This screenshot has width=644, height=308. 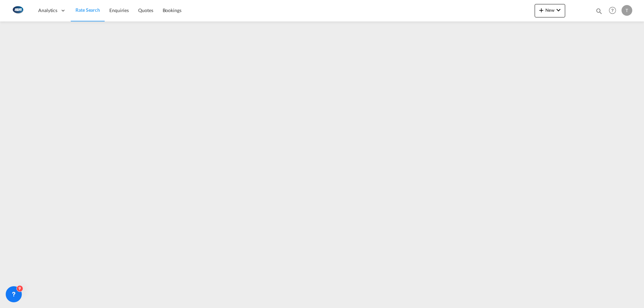 I want to click on md-icon: icon-chevron-down, so click(x=558, y=10).